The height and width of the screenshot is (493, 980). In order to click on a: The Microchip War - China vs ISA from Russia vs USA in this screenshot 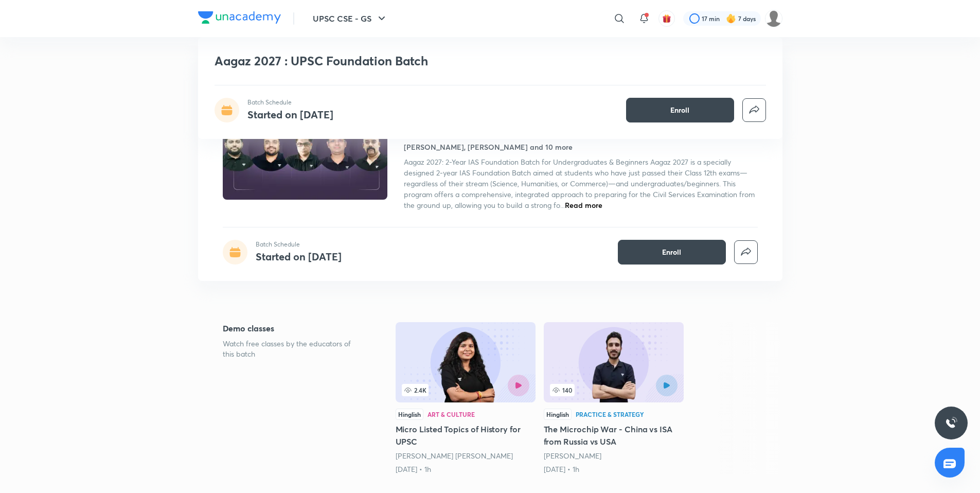, I will do `click(614, 399)`.